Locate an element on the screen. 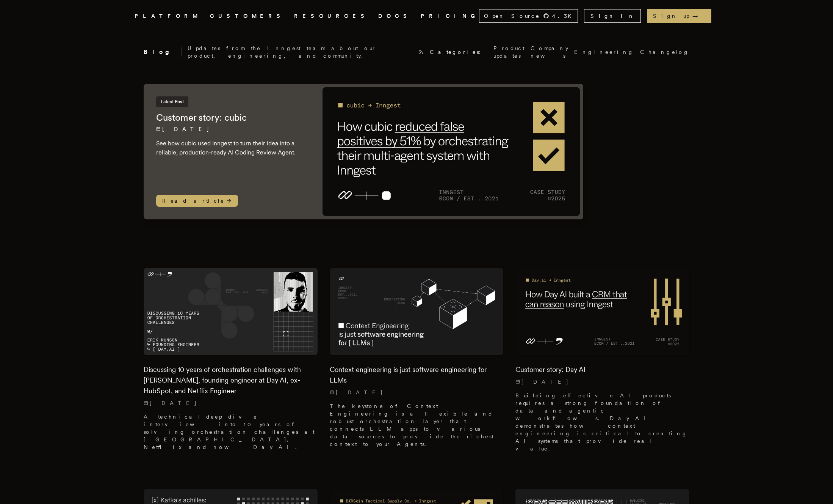 Image resolution: width=833 pixels, height=504 pixels. button: PLATFORM is located at coordinates (168, 16).